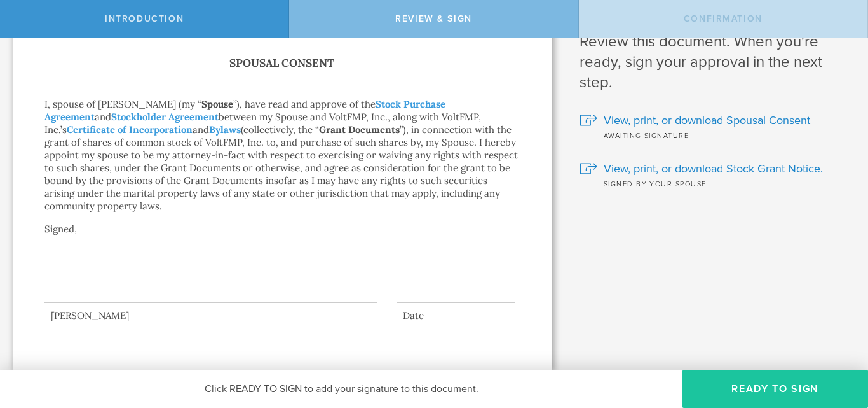  I want to click on span: Introduction, so click(144, 19).